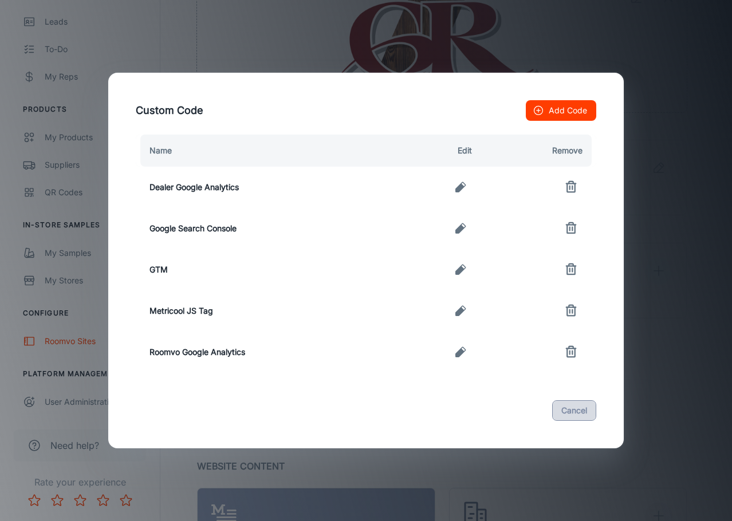 The width and height of the screenshot is (732, 521). Describe the element at coordinates (264, 352) in the screenshot. I see `td: Roomvo Google Analytics` at that location.